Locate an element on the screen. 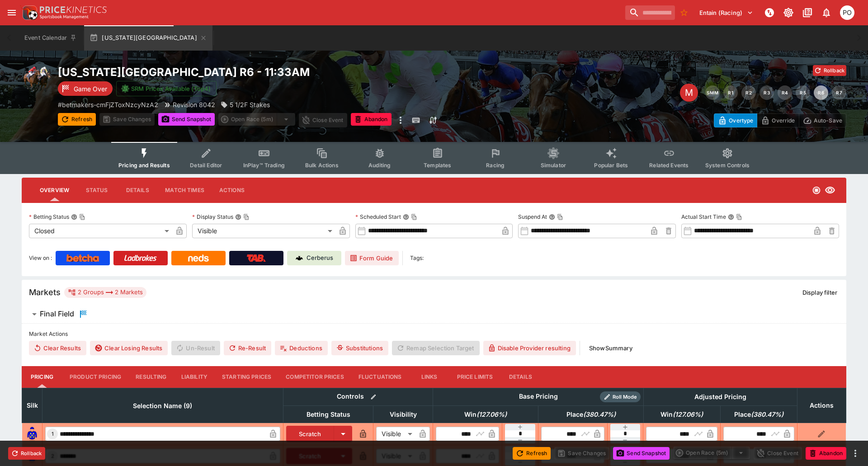  p: Overtype is located at coordinates (741, 120).